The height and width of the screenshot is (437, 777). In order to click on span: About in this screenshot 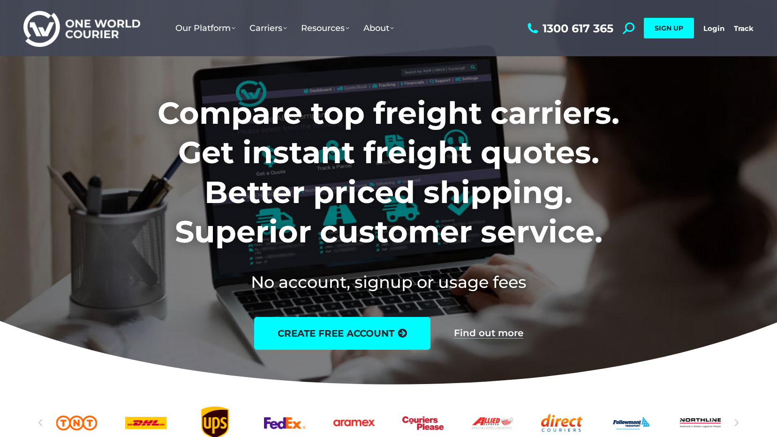, I will do `click(379, 28)`.